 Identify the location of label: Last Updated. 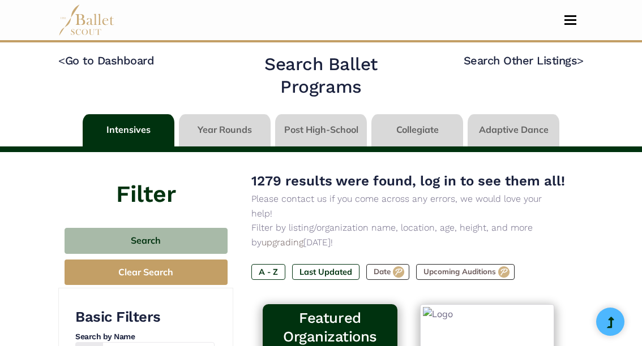
(325, 272).